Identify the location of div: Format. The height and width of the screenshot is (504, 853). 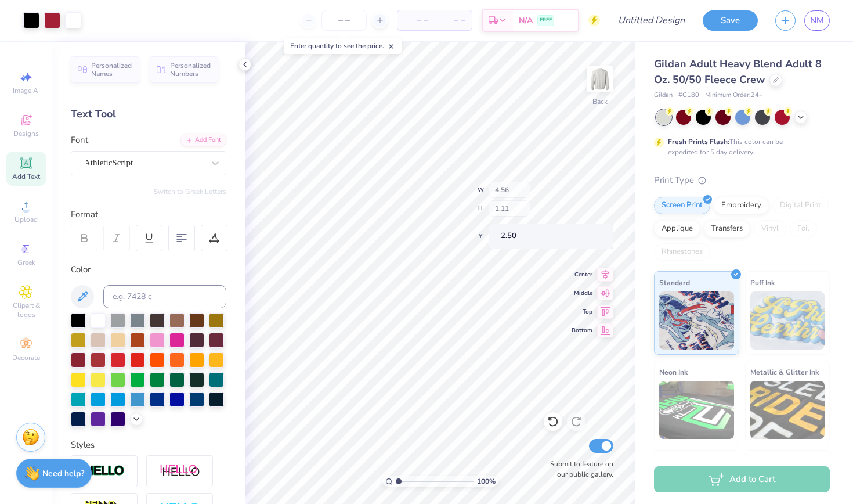
(150, 214).